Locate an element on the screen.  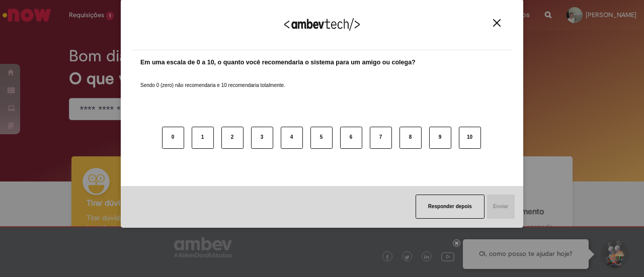
button: 8 is located at coordinates (411, 138).